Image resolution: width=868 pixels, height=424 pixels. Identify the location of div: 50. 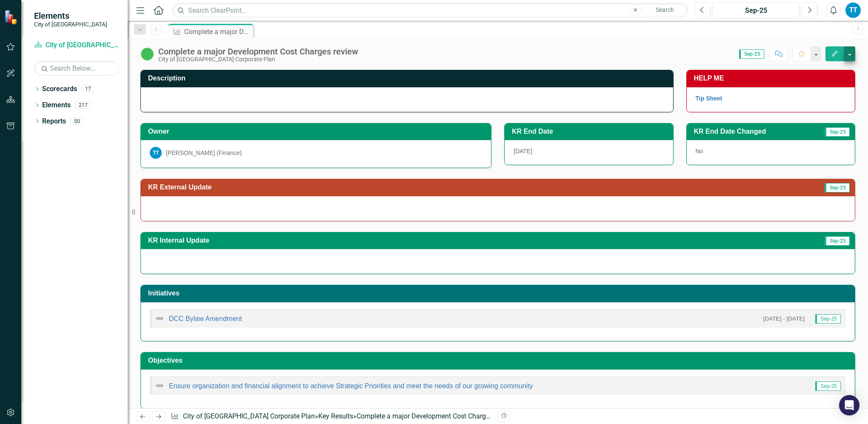
(77, 121).